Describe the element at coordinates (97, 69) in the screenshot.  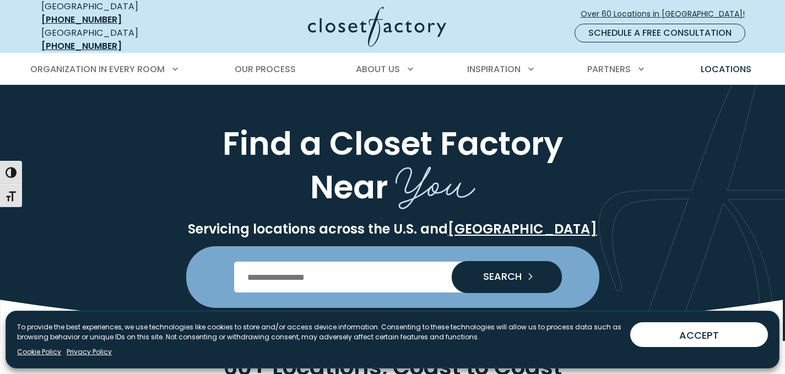
I see `span: Organization in Every Room` at that location.